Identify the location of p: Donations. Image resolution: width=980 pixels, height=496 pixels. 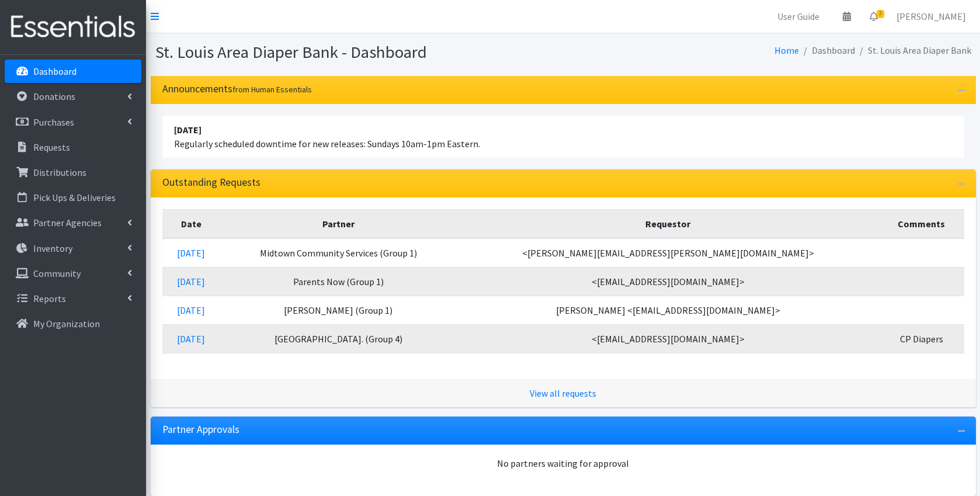
(54, 96).